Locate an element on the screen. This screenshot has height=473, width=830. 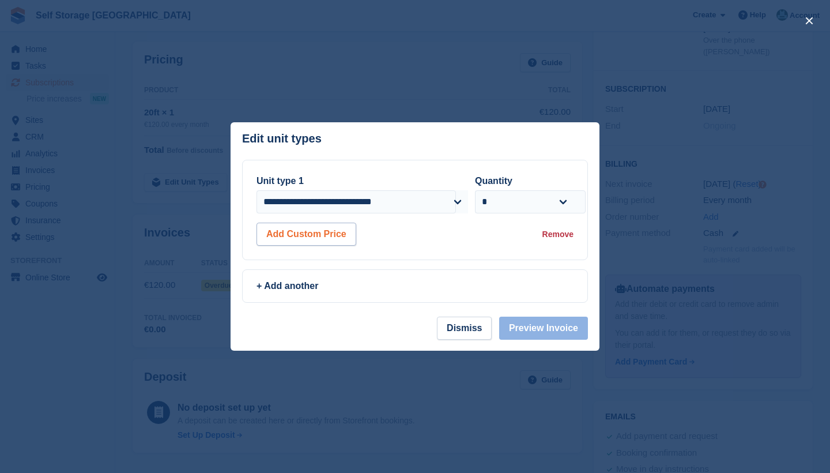
button: Dismiss is located at coordinates (464, 328).